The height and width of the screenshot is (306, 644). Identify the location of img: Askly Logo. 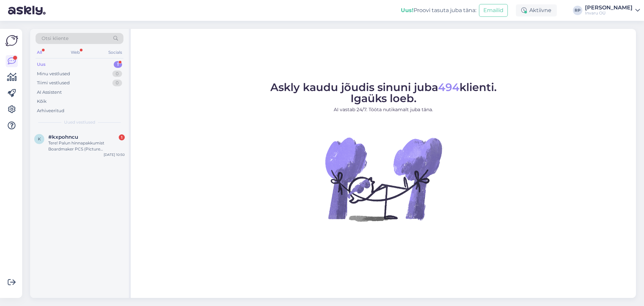
(12, 40).